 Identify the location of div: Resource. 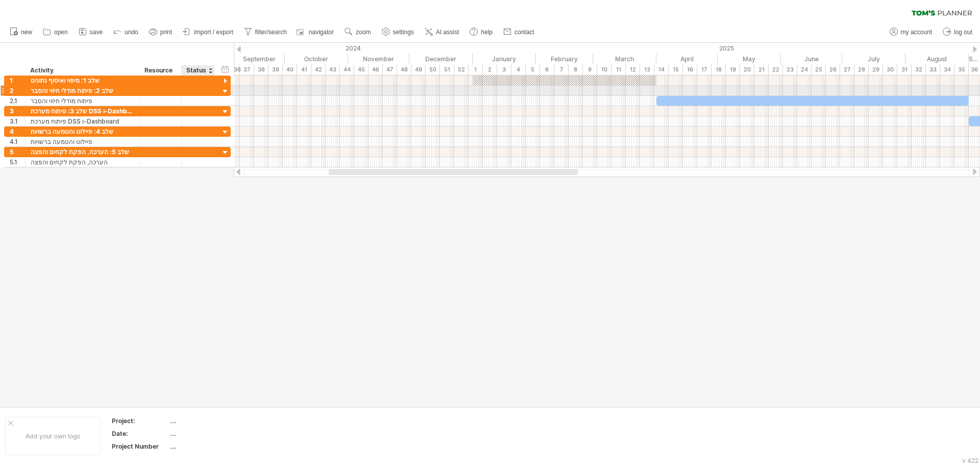
(160, 71).